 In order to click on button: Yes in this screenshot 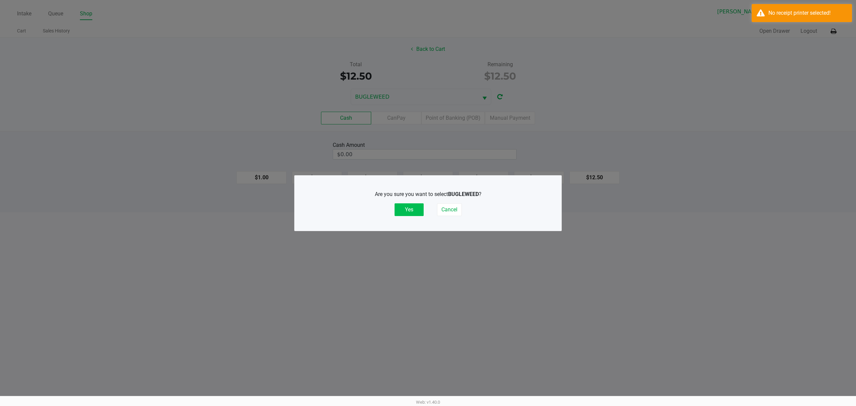, I will do `click(409, 210)`.